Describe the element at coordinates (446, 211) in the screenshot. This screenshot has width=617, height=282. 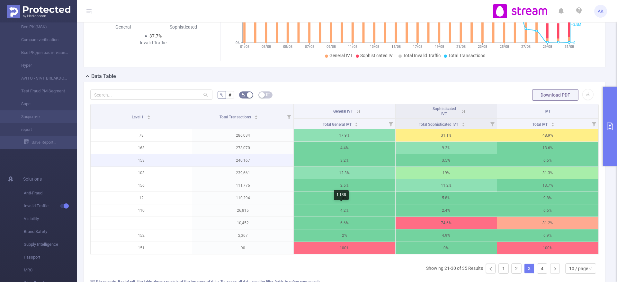
I see `p: 2.4%` at that location.